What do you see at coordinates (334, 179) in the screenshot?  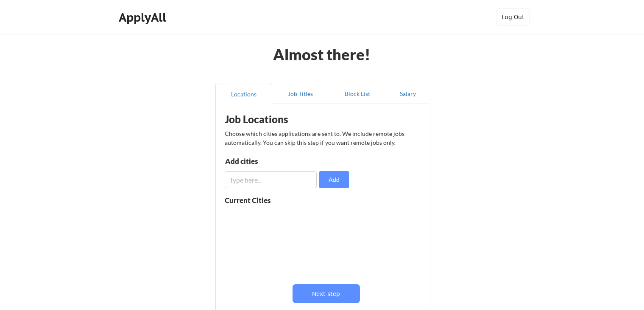 I see `button: Add` at bounding box center [334, 179].